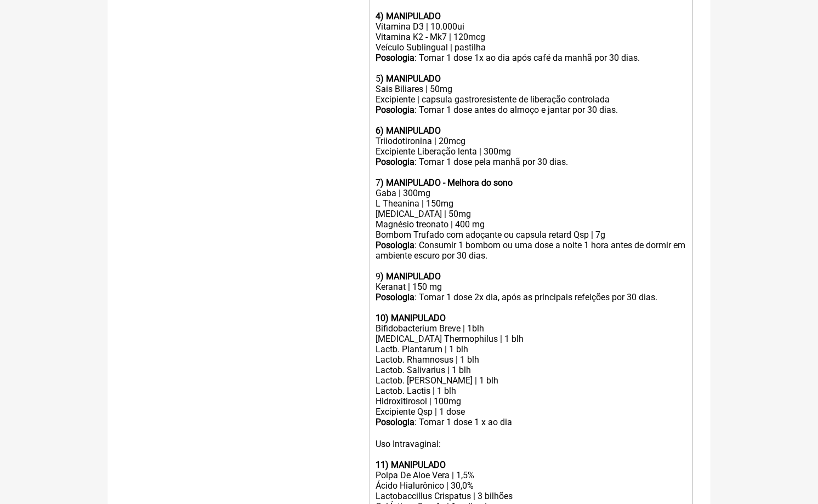 This screenshot has width=818, height=504. What do you see at coordinates (531, 328) in the screenshot?
I see `div: Bifidobacterium Breve | 1blh` at bounding box center [531, 328].